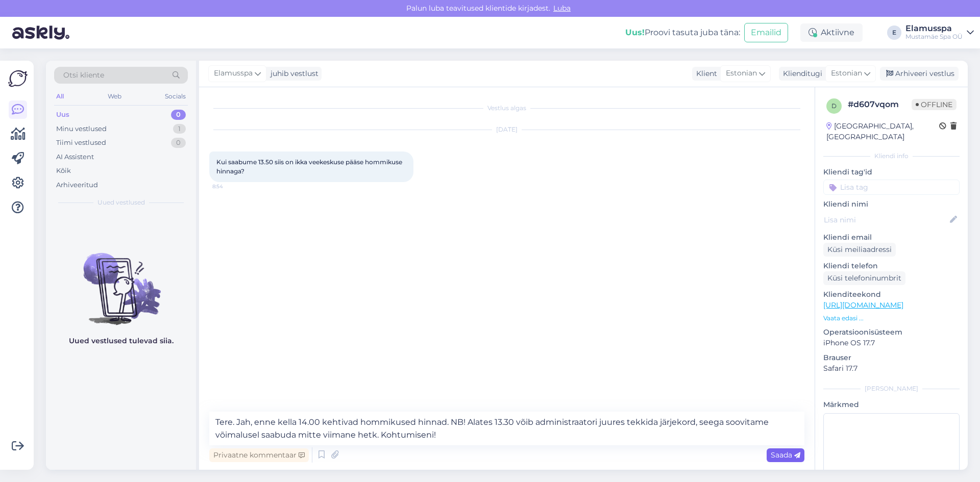  What do you see at coordinates (885, 220) in the screenshot?
I see `input: Lisa nimi` at bounding box center [885, 220].